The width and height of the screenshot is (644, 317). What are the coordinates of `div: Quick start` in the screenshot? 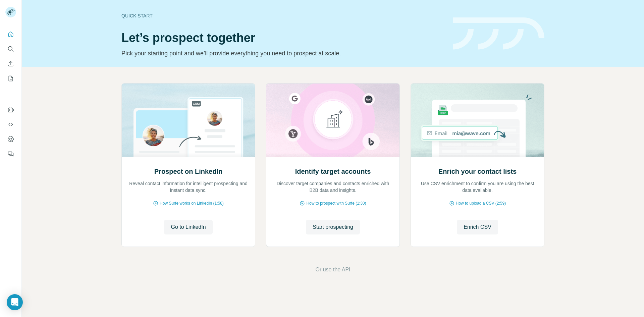 It's located at (283, 16).